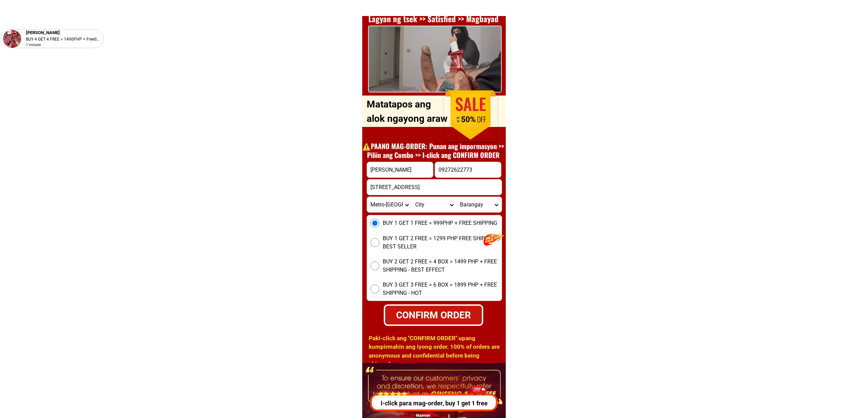 This screenshot has width=868, height=418. I want to click on h1: 50%, so click(468, 120).